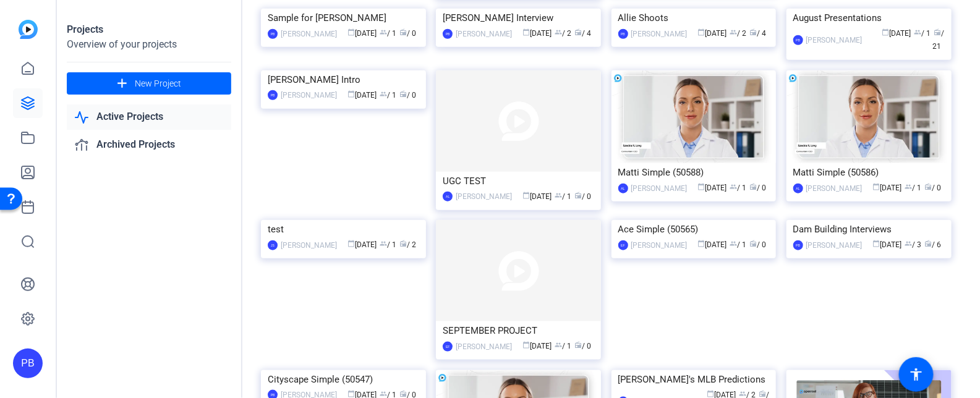  What do you see at coordinates (869, 173) in the screenshot?
I see `div: Matti Simple (50586)` at bounding box center [869, 173].